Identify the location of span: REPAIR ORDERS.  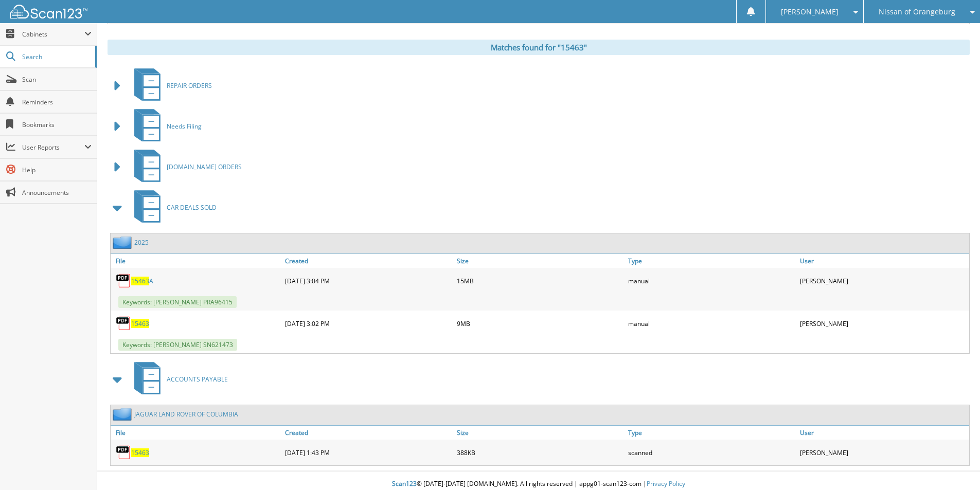
(189, 86).